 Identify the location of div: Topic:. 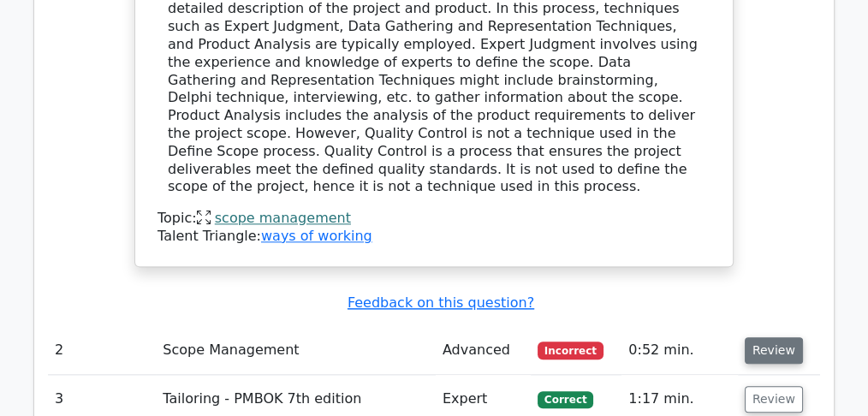
(434, 218).